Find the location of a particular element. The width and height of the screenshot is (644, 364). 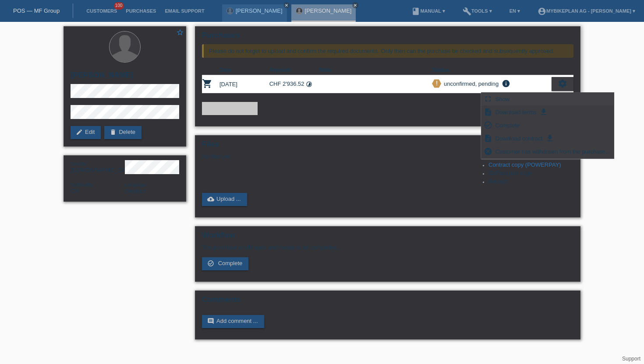

span: Download terms is located at coordinates (516, 112).